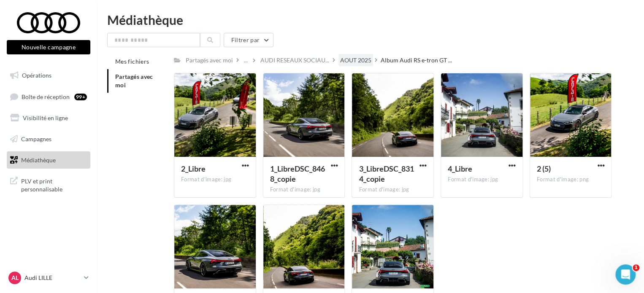 This screenshot has height=293, width=644. What do you see at coordinates (49, 118) in the screenshot?
I see `a: Visibilité en ligne` at bounding box center [49, 118].